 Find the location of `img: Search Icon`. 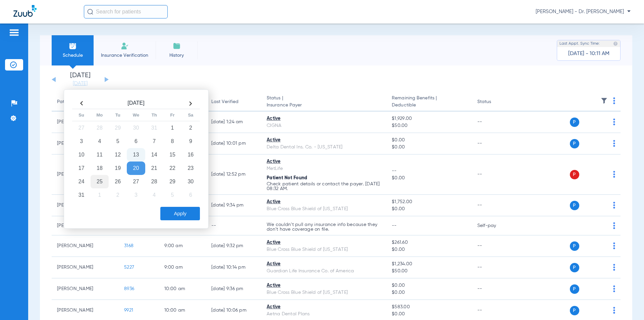

img: Search Icon is located at coordinates (90, 12).